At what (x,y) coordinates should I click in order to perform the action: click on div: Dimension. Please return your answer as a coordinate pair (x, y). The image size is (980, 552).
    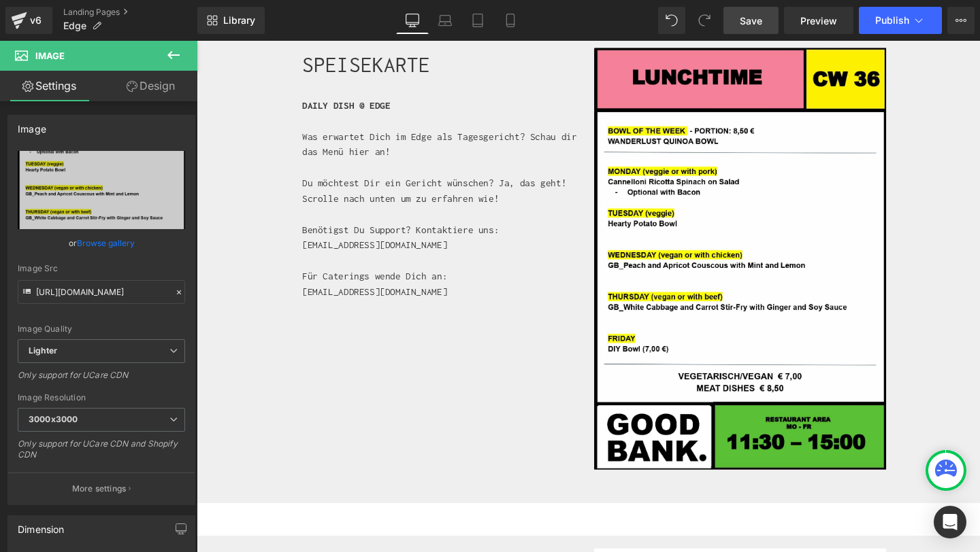
    Looking at the image, I should click on (41, 526).